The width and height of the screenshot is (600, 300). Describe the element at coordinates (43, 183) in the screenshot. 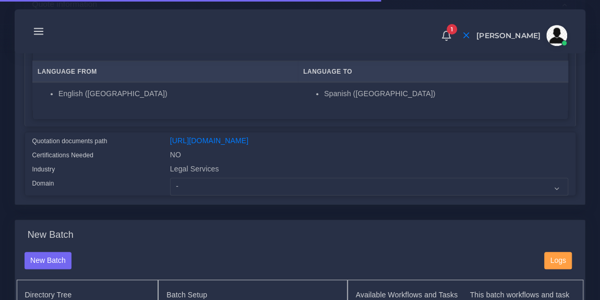

I see `label: Domain` at that location.